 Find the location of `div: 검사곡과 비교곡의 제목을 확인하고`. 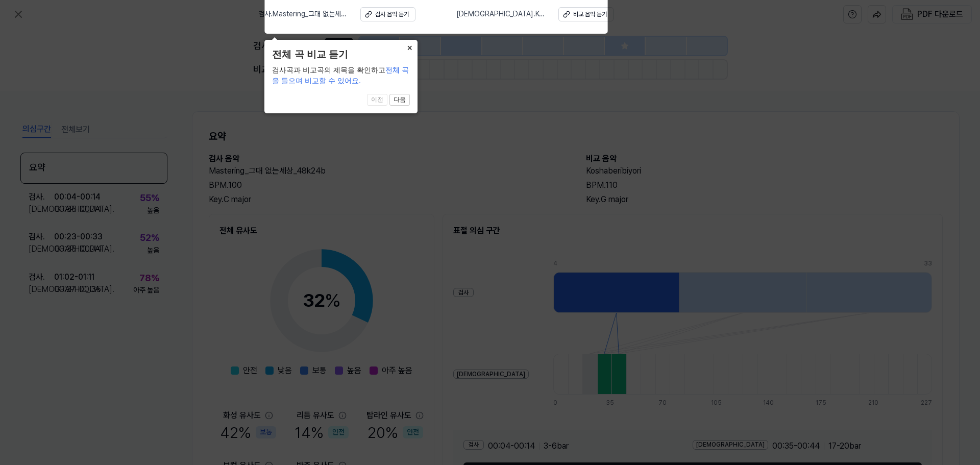

div: 검사곡과 비교곡의 제목을 확인하고 is located at coordinates (341, 75).